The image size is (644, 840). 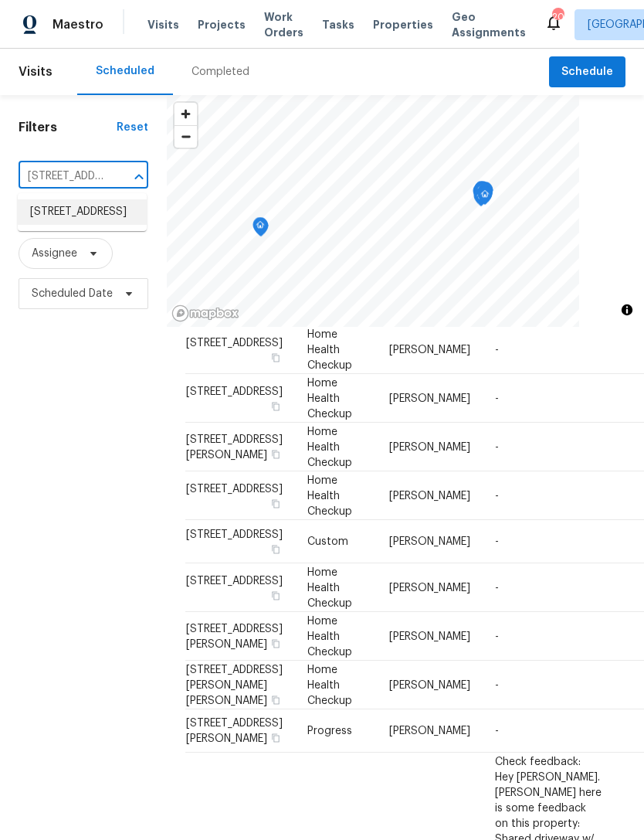 What do you see at coordinates (330, 731) in the screenshot?
I see `span: Progress` at bounding box center [330, 731].